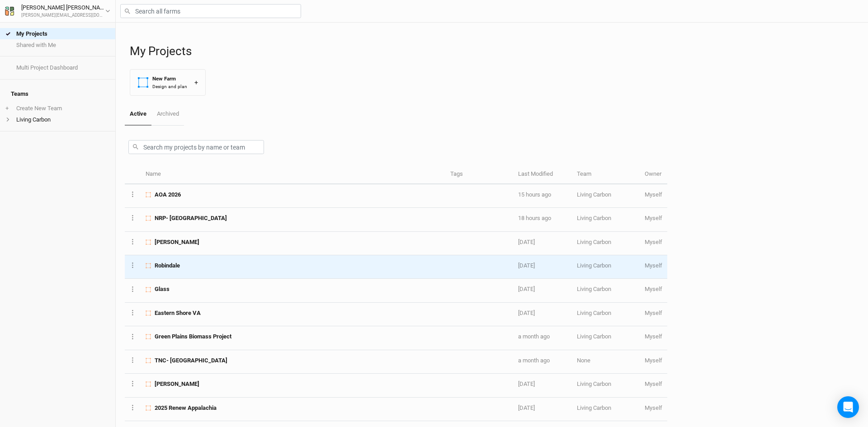  I want to click on span: Glass, so click(162, 290).